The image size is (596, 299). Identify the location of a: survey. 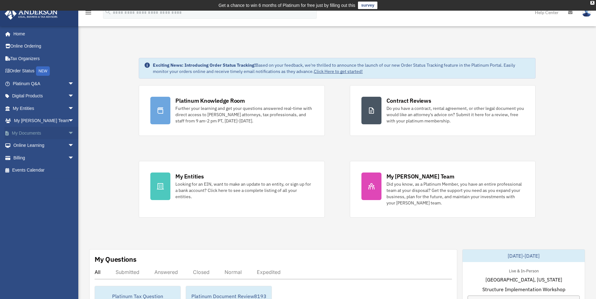
(368, 5).